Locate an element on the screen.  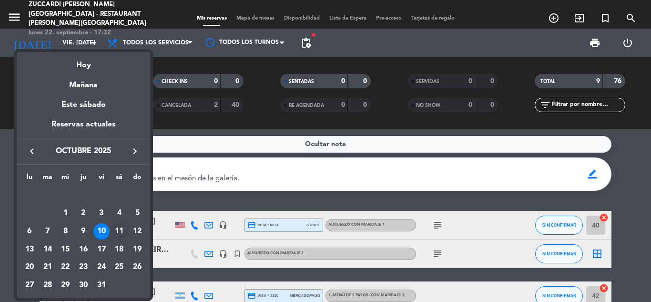
div: Hoy is located at coordinates (83, 62).